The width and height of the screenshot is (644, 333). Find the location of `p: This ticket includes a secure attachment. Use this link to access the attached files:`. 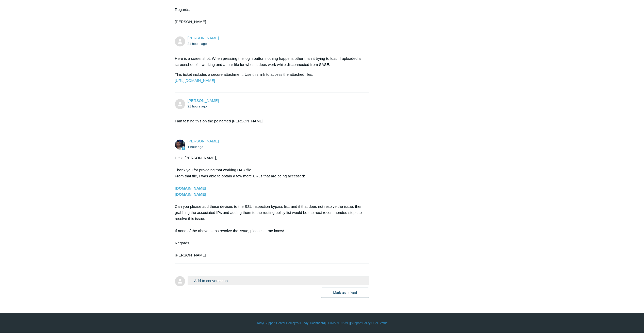

p: This ticket includes a secure attachment. Use this link to access the attached files: is located at coordinates (270, 78).